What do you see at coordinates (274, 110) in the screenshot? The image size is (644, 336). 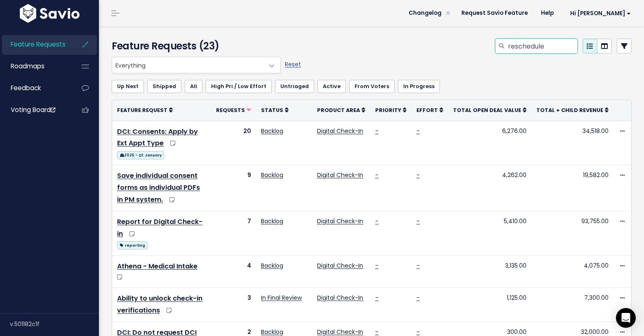 I see `a: Status` at bounding box center [274, 110].